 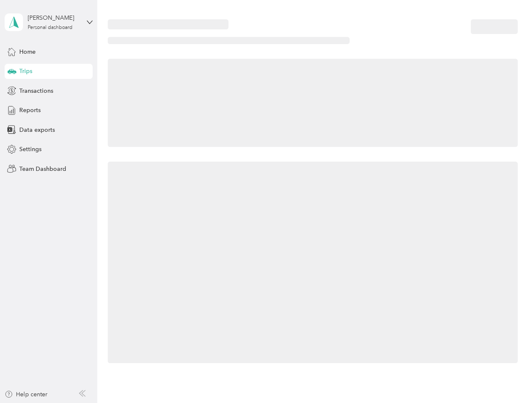 What do you see at coordinates (36, 91) in the screenshot?
I see `span: Transactions` at bounding box center [36, 91].